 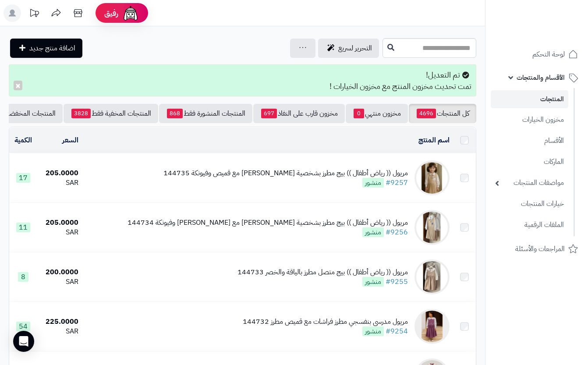 What do you see at coordinates (175, 114) in the screenshot?
I see `span: 868` at bounding box center [175, 114].